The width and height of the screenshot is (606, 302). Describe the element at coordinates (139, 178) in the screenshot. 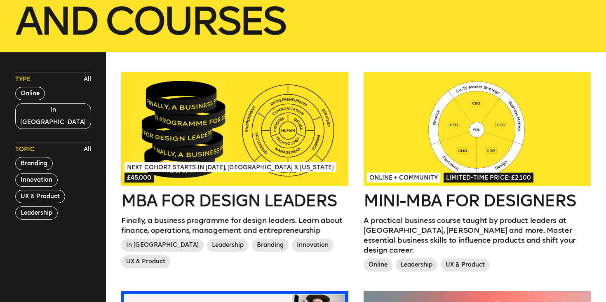

I see `span: £45,000` at that location.